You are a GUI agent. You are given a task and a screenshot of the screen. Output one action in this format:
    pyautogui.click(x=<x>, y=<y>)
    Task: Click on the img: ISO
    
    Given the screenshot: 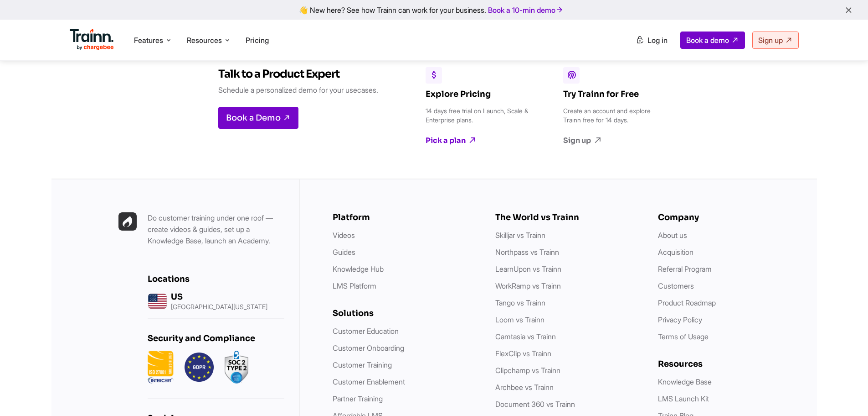 What is the action you would take?
    pyautogui.click(x=160, y=367)
    